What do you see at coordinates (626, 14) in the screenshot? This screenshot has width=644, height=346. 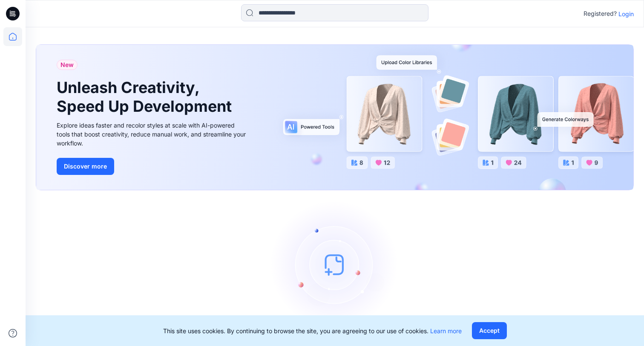 I see `p: Login` at bounding box center [626, 14].